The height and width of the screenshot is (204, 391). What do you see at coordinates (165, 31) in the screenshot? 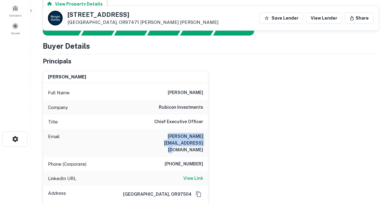
I see `div: Principals found, AI now looking for contact information...` at bounding box center [165, 31].